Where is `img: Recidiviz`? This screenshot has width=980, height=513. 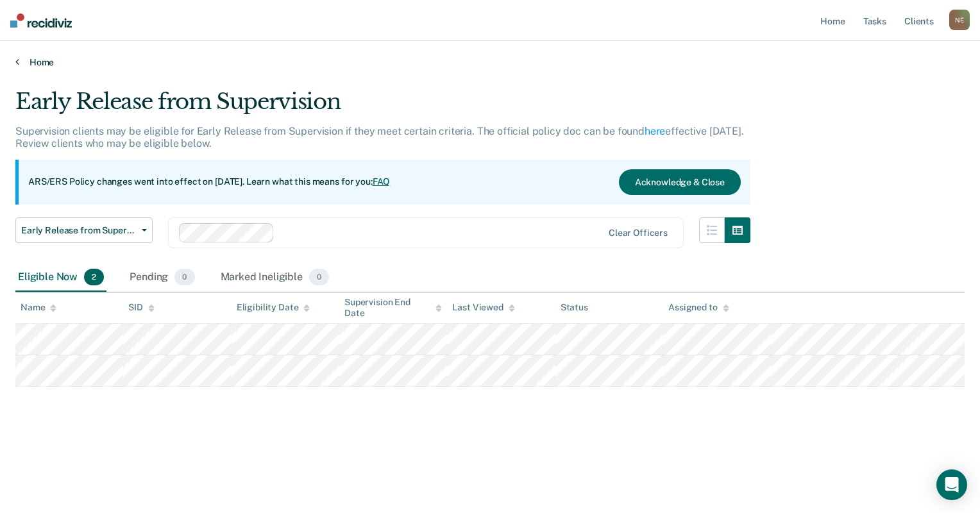
img: Recidiviz is located at coordinates (41, 21).